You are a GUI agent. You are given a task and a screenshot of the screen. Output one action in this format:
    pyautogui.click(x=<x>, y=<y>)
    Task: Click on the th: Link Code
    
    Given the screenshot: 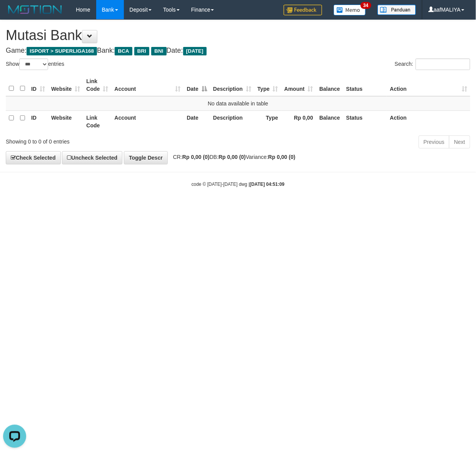 What is the action you would take?
    pyautogui.click(x=97, y=121)
    